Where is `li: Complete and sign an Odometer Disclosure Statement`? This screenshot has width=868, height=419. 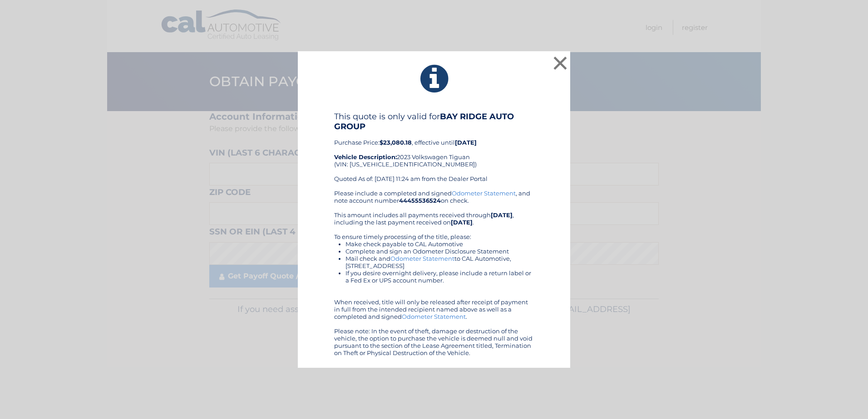
li: Complete and sign an Odometer Disclosure Statement is located at coordinates (439, 252).